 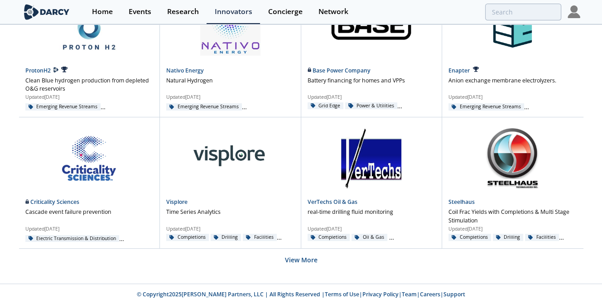 What do you see at coordinates (233, 12) in the screenshot?
I see `div: Innovators` at bounding box center [233, 12].